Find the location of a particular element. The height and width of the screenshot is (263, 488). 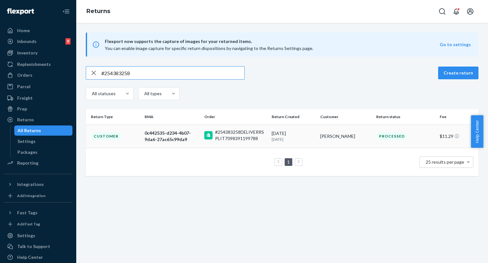

button: Open account menu is located at coordinates (471, 11).